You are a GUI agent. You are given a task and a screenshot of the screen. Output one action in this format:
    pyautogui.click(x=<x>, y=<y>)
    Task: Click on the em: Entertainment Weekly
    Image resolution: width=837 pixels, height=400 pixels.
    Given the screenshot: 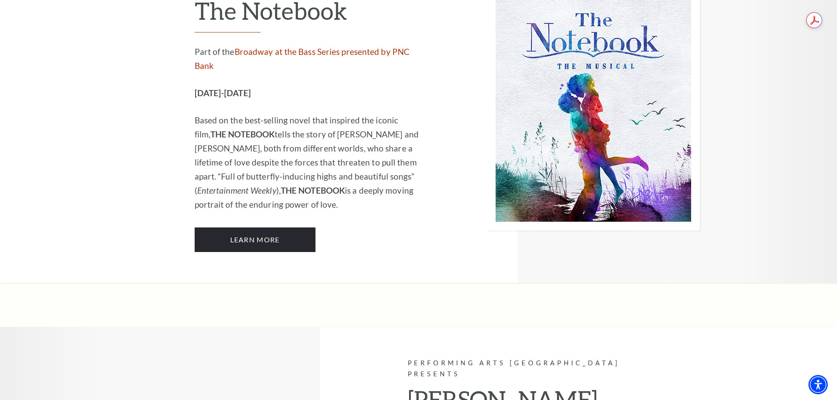 What is the action you would take?
    pyautogui.click(x=237, y=190)
    